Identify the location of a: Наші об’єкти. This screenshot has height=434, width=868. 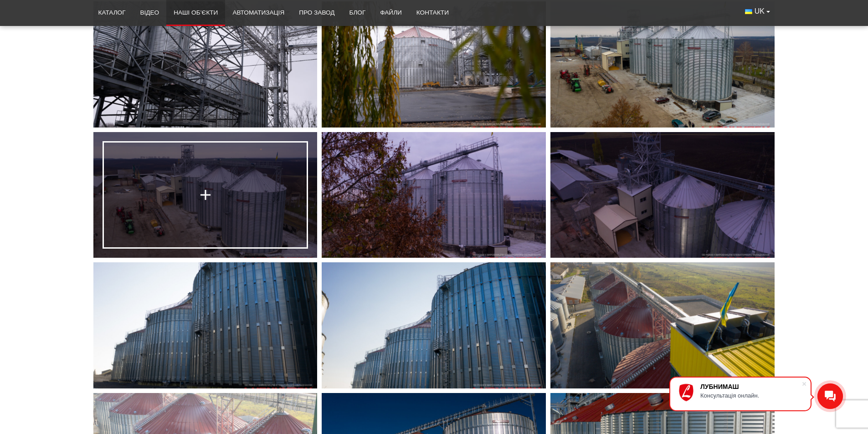
(195, 13).